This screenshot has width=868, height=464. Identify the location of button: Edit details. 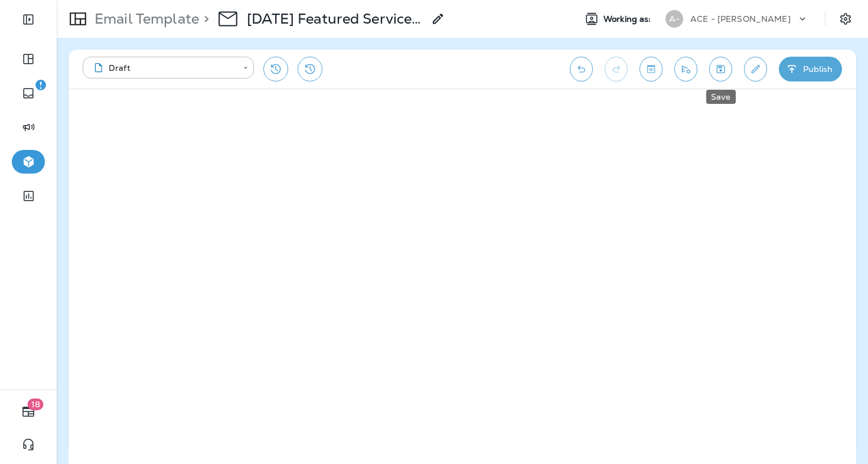
(755, 69).